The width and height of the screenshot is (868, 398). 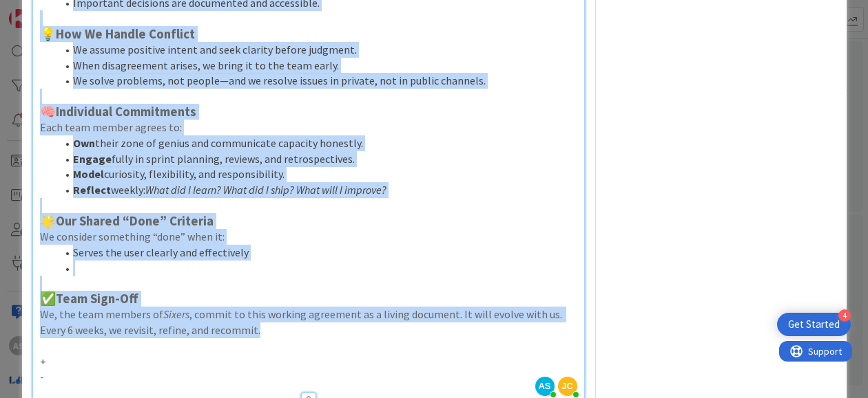 What do you see at coordinates (45, 11) in the screenshot?
I see `span: Support` at bounding box center [45, 11].